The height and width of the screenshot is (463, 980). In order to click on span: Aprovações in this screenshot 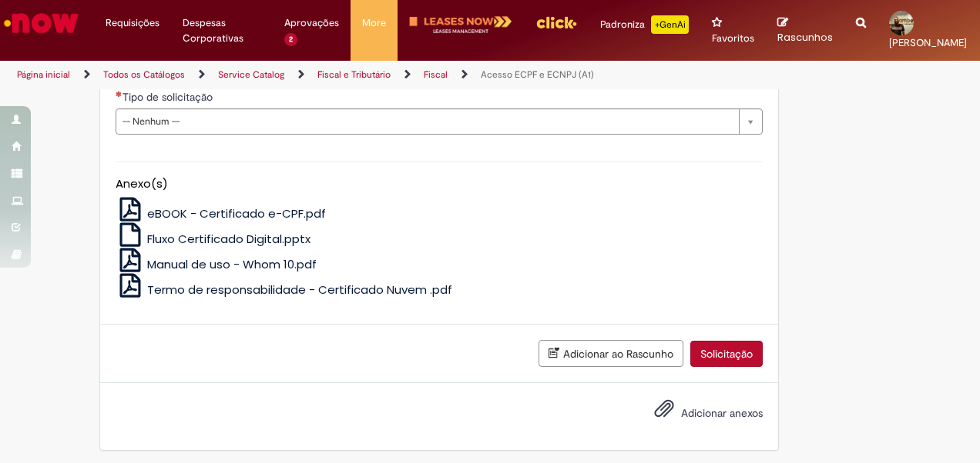, I will do `click(311, 23)`.